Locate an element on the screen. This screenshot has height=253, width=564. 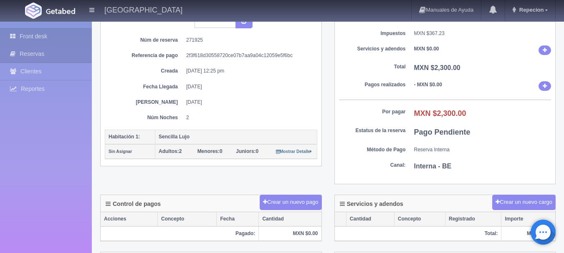
th: Registrado is located at coordinates (473, 219).